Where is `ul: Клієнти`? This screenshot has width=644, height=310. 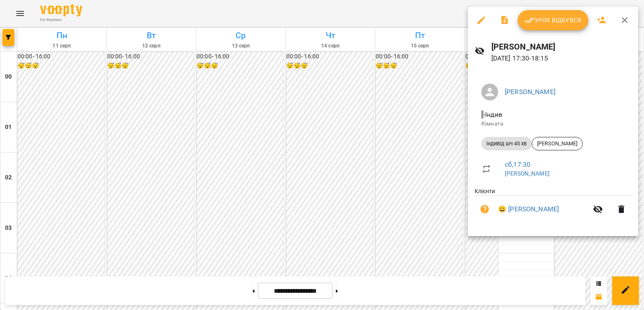 ul: Клієнти is located at coordinates (553, 206).